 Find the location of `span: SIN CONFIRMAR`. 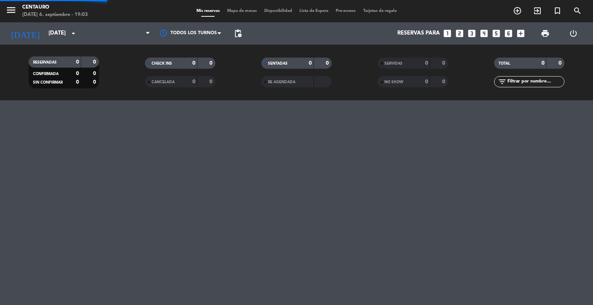

span: SIN CONFIRMAR is located at coordinates (48, 82).